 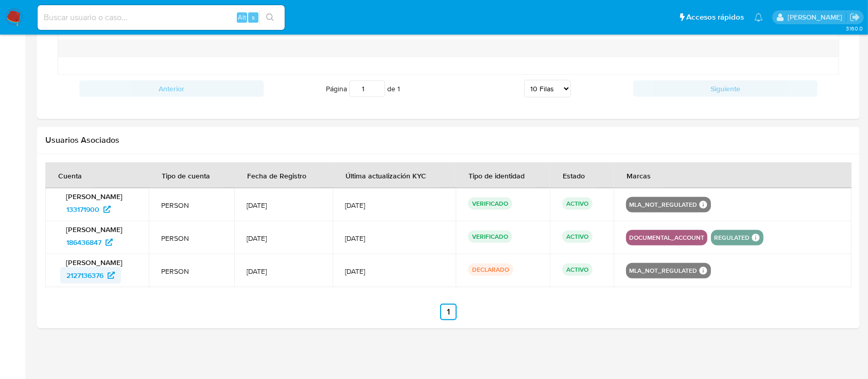 What do you see at coordinates (854, 29) in the screenshot?
I see `span: 3.160.0` at bounding box center [854, 29].